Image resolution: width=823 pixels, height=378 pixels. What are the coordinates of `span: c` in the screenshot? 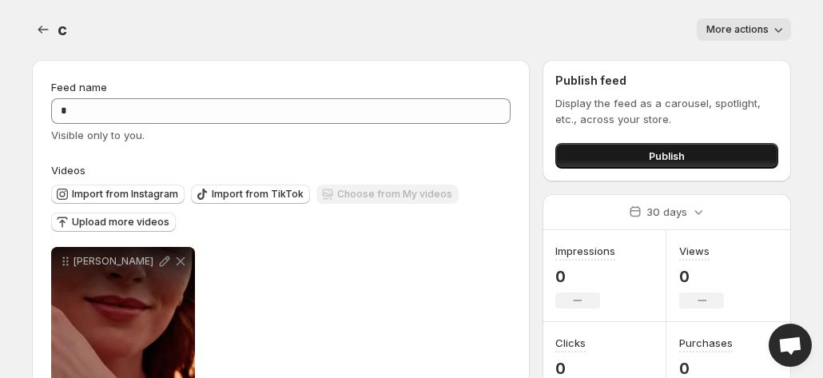 It's located at (62, 30).